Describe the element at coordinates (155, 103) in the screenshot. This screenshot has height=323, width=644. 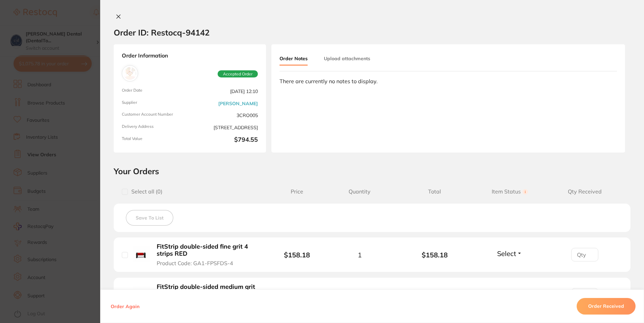
I see `span: Supplier` at that location.